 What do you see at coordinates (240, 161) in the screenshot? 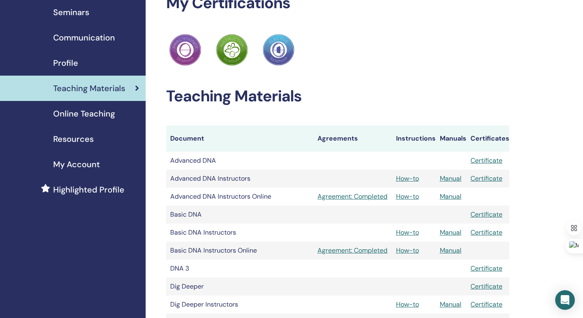
I see `td: Advanced DNA` at bounding box center [240, 161].